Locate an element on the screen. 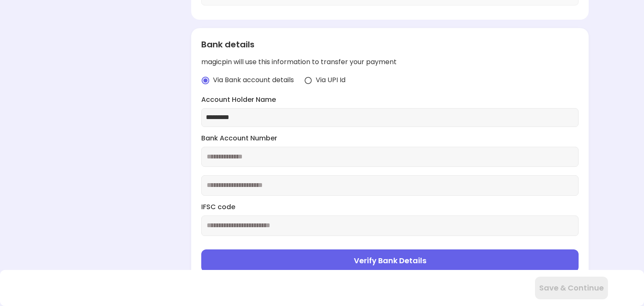  label: Bank Account Number is located at coordinates (390, 139).